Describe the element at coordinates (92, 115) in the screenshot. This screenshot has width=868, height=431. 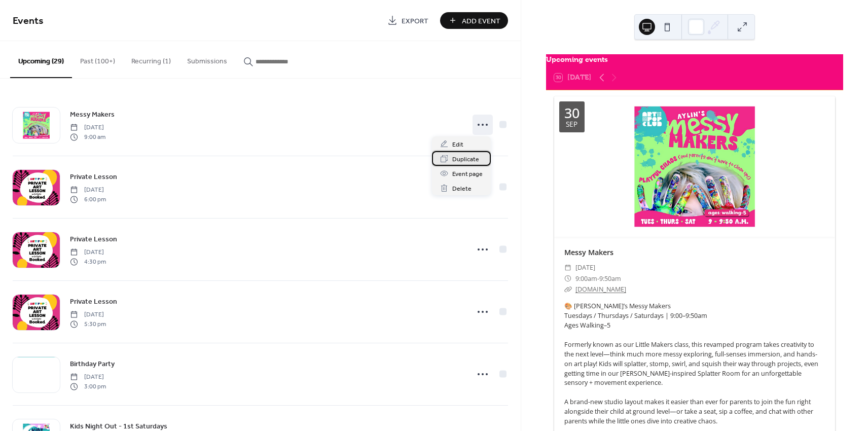
I see `span: Messy Makers` at that location.